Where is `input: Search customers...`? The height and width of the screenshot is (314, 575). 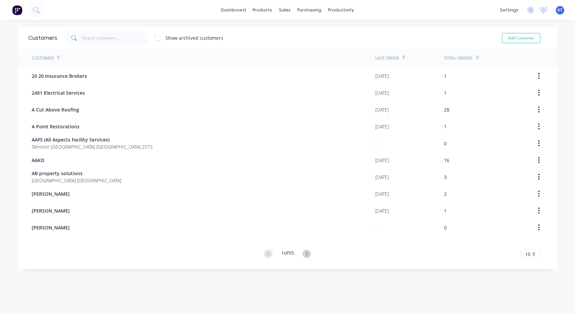
input: Search customers... is located at coordinates (115, 38).